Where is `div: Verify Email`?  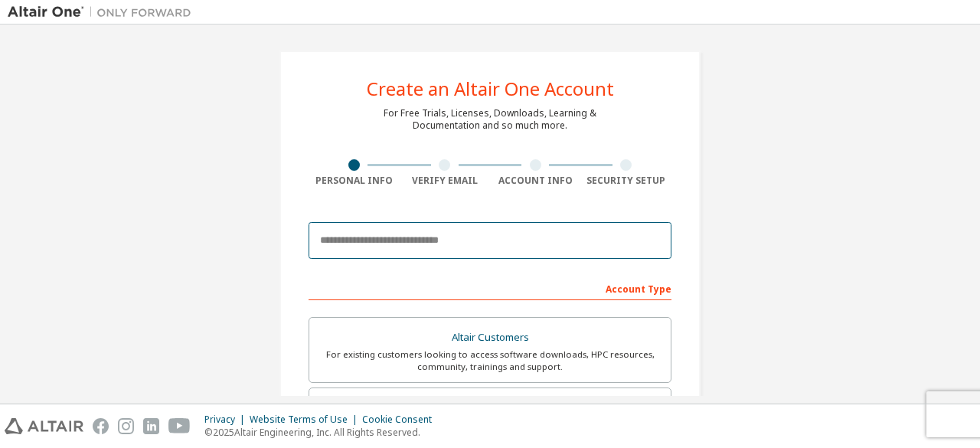 div: Verify Email is located at coordinates (445, 180).